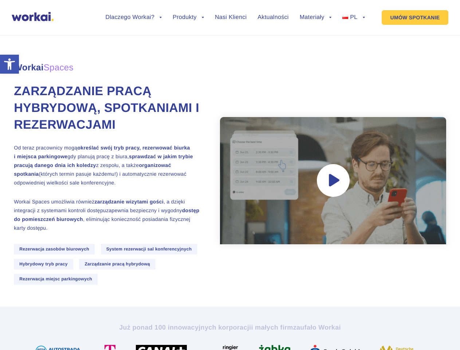 This screenshot has width=460, height=350. What do you see at coordinates (149, 249) in the screenshot?
I see `span: System rezerwacji sal konferencyjnych` at bounding box center [149, 249].